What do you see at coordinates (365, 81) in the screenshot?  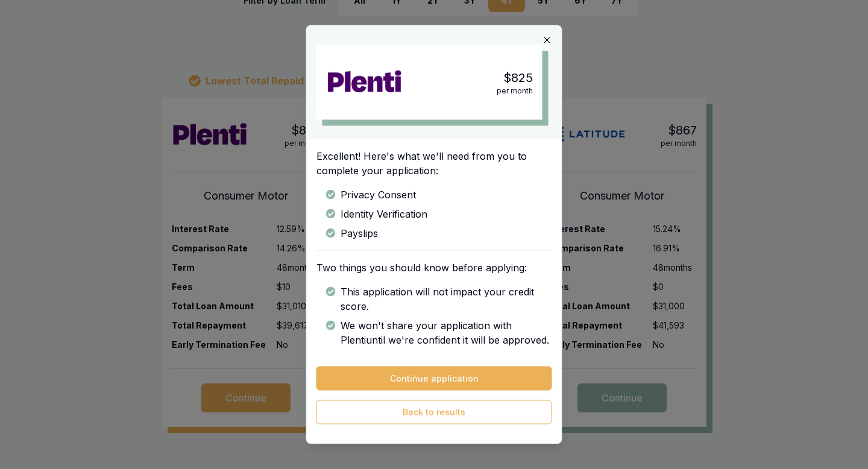 I see `img: plenti` at bounding box center [365, 81].